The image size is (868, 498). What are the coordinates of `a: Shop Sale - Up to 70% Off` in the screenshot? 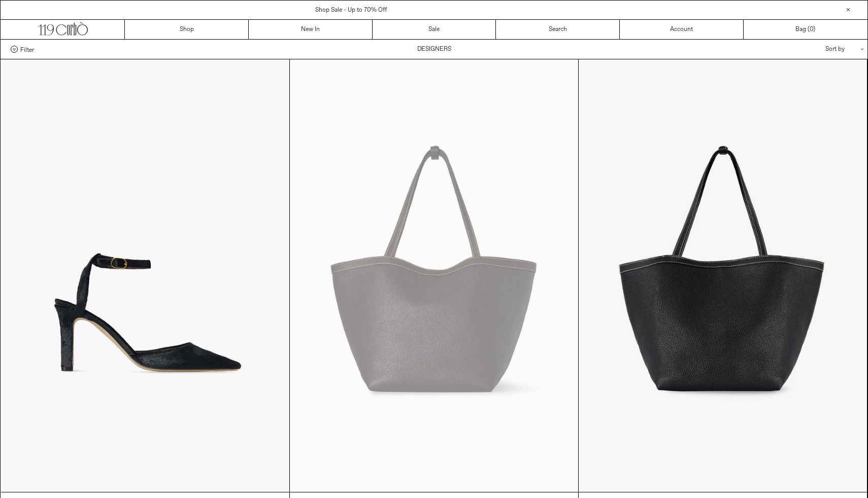 It's located at (350, 10).